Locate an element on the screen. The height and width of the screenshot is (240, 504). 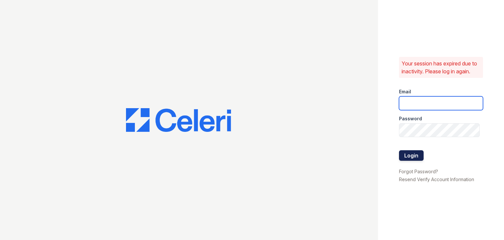
a: Forgot Password? is located at coordinates (419, 171).